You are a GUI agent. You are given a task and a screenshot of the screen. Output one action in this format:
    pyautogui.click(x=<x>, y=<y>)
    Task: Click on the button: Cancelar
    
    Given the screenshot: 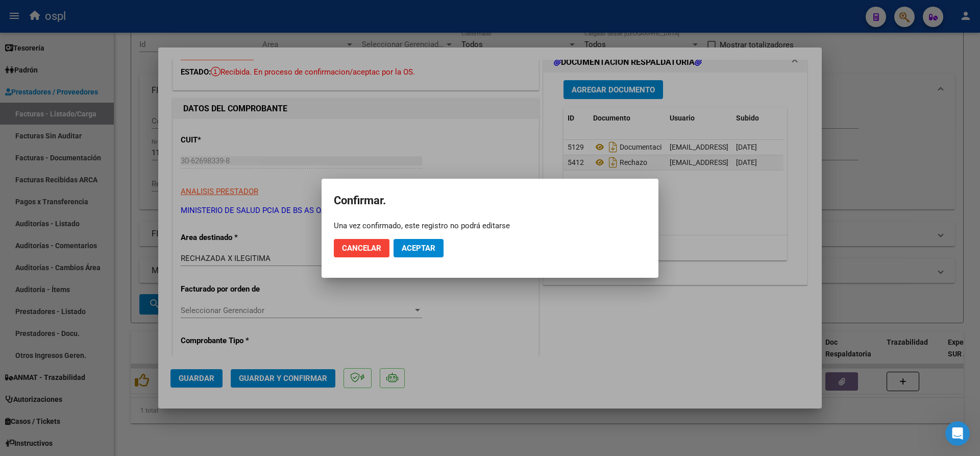 What is the action you would take?
    pyautogui.click(x=362, y=249)
    